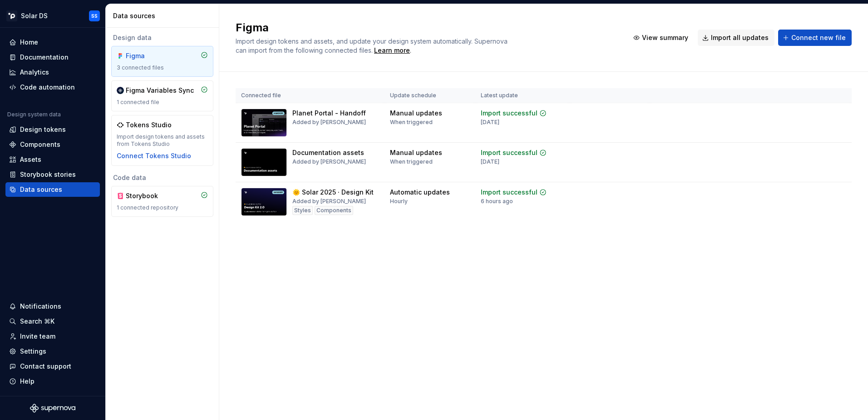 This screenshot has height=420, width=868. I want to click on a: Data sources, so click(53, 190).